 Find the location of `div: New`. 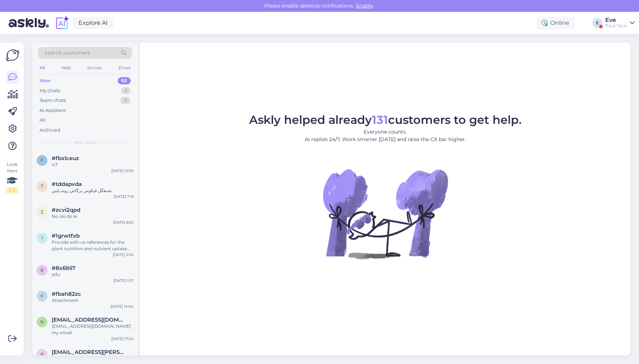

div: New is located at coordinates (45, 81).